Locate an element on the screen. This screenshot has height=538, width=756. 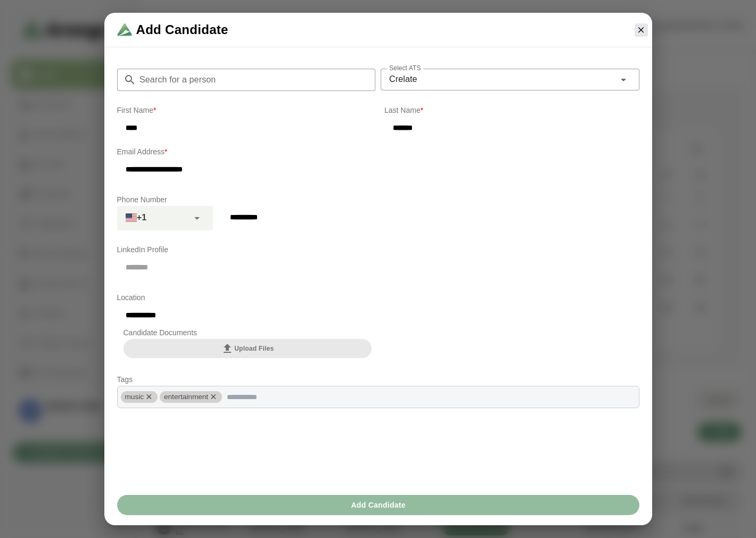
i: Clear is located at coordinates (628, 219).